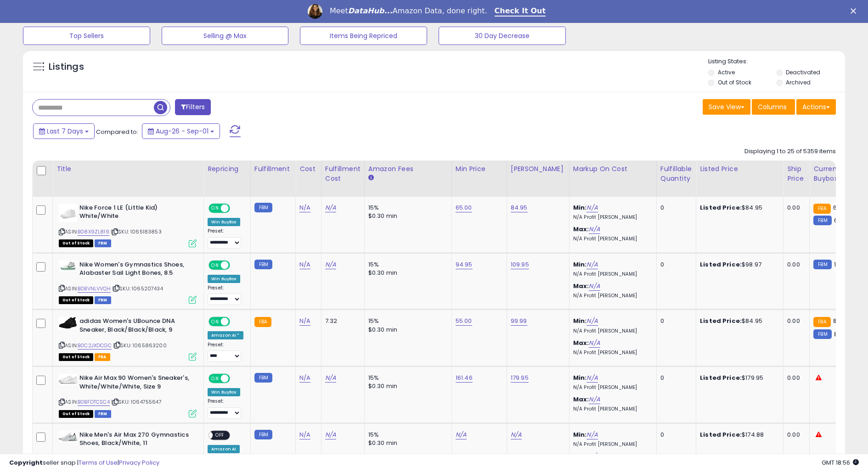 The image size is (868, 472). Describe the element at coordinates (103, 414) in the screenshot. I see `span: FBM` at that location.